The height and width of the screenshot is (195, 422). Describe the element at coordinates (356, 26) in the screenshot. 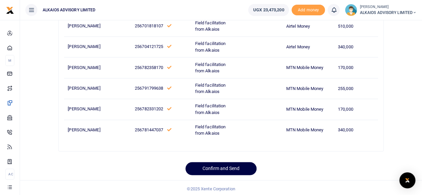

I see `td: 510,000` at that location.